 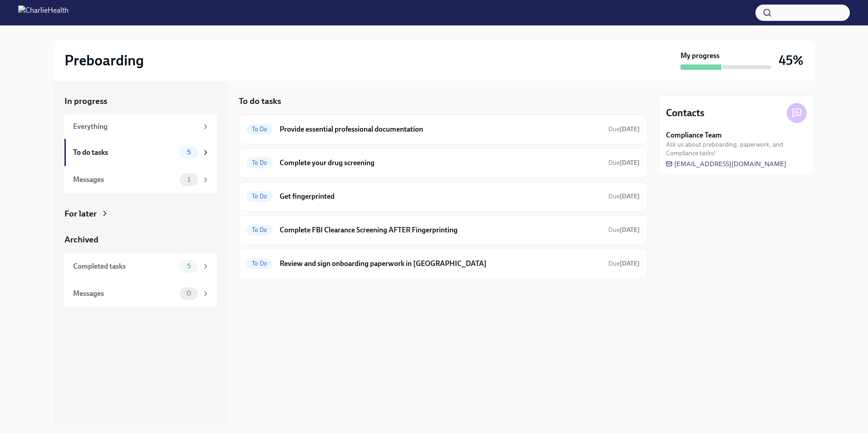 I want to click on strong: My progress, so click(x=700, y=56).